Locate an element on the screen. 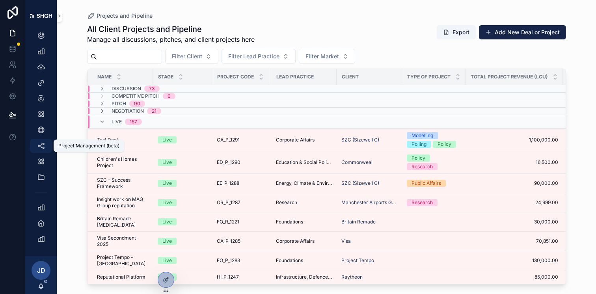 The height and width of the screenshot is (294, 596). span: CA_P_1285 is located at coordinates (229, 241).